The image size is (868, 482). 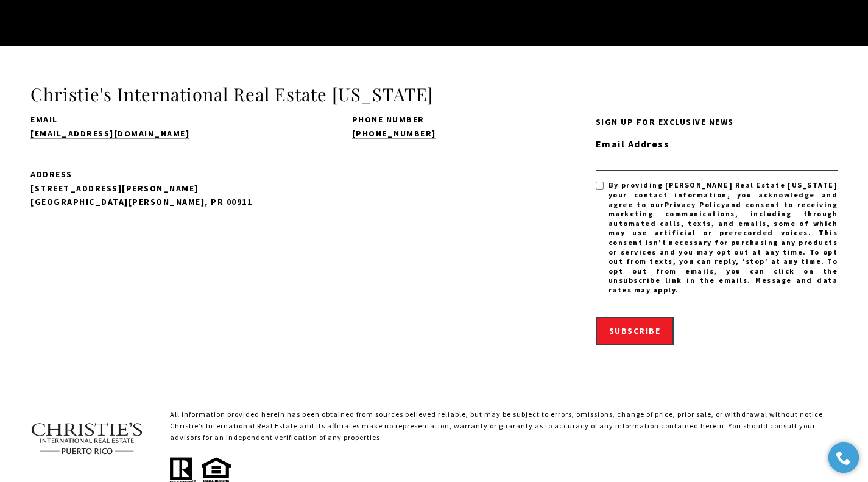 What do you see at coordinates (153, 119) in the screenshot?
I see `p: Email` at bounding box center [153, 119].